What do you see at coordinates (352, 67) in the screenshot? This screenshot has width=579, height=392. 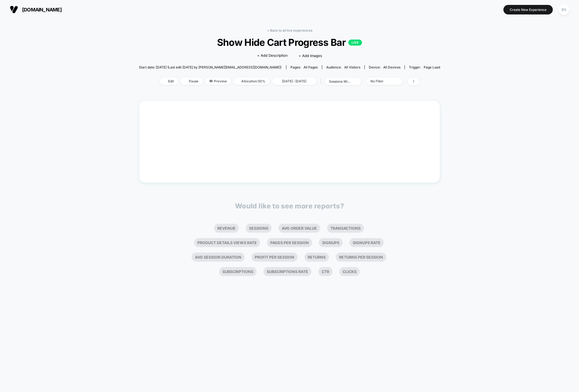 I see `span: All Visitors` at bounding box center [352, 67].